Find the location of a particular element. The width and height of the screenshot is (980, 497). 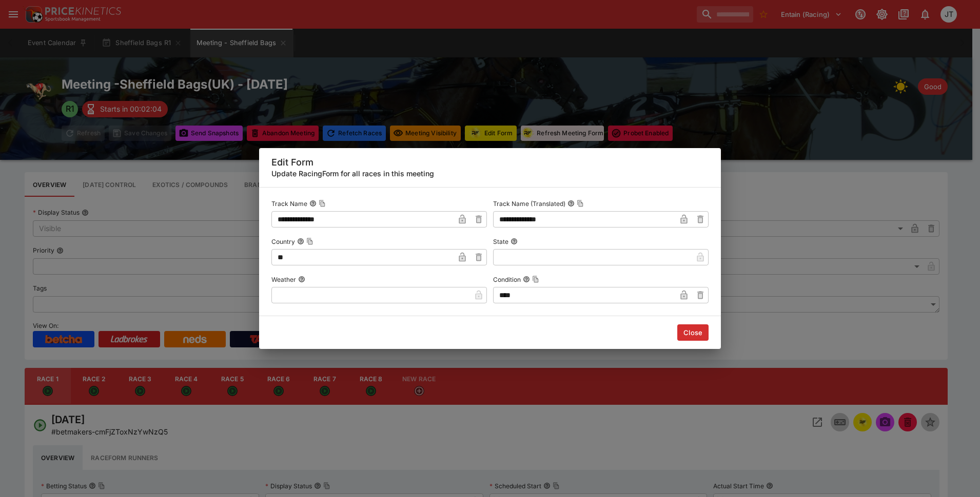

button: ConditionCopy To Clipboard is located at coordinates (526, 280).